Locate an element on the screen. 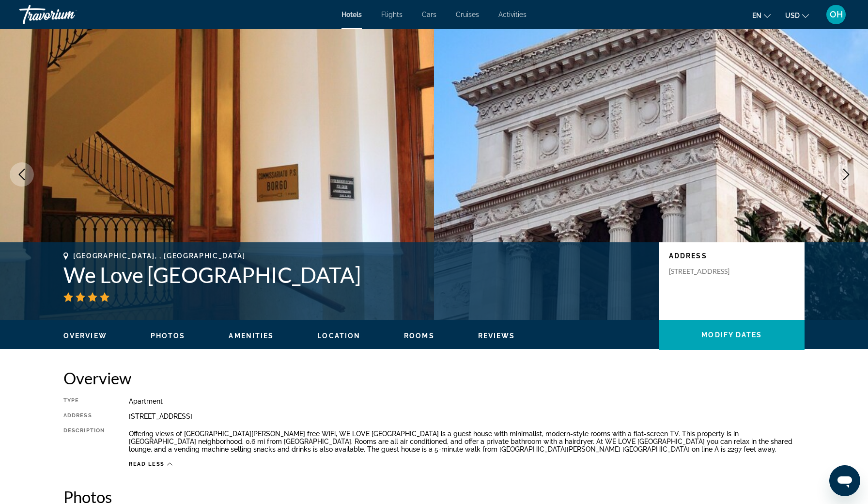 The width and height of the screenshot is (868, 504). button: Overview is located at coordinates (85, 336).